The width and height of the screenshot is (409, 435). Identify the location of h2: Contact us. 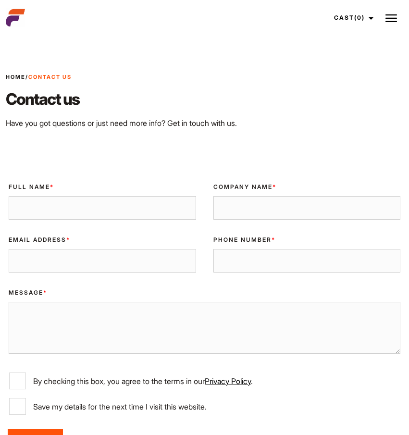
(204, 99).